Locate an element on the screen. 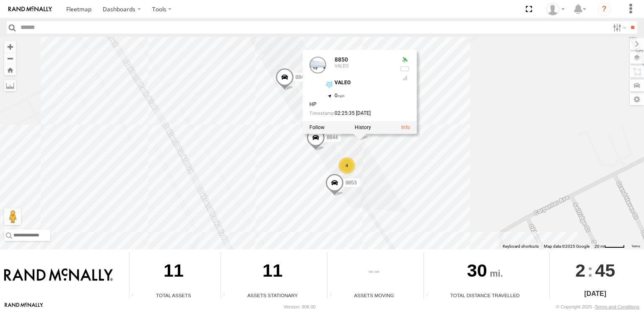  span: 8844 is located at coordinates (332, 137).